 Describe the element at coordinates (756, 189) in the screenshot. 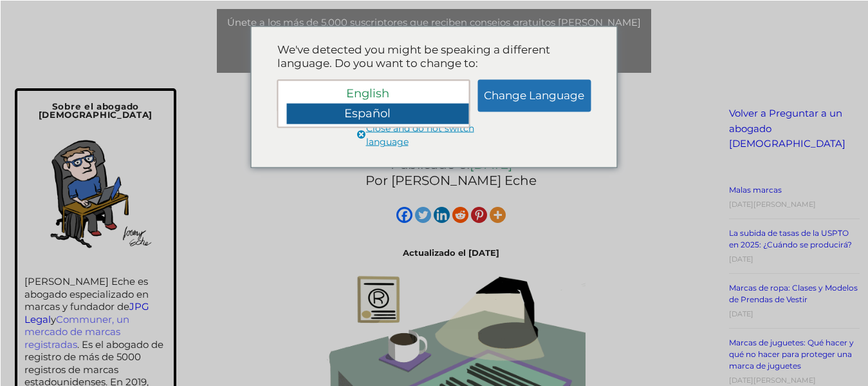

I see `a: Malas marcas` at that location.